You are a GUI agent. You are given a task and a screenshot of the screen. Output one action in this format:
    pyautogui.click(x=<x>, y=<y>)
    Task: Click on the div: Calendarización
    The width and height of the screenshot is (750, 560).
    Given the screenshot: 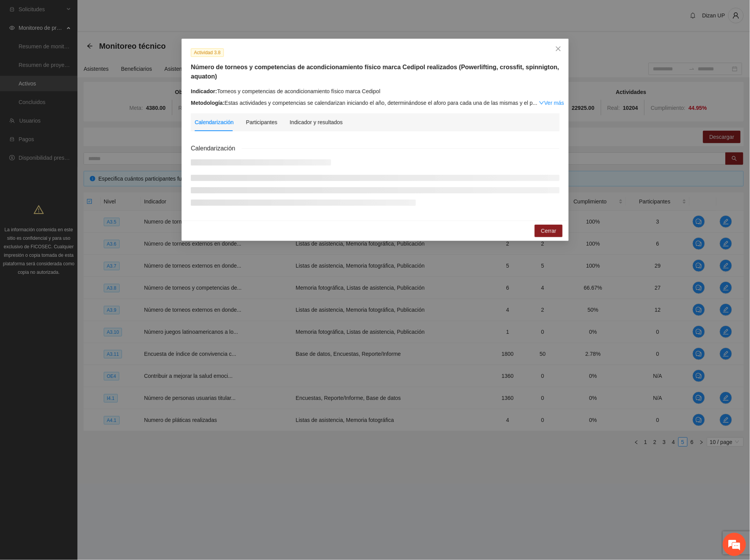 What is the action you would take?
    pyautogui.click(x=214, y=122)
    